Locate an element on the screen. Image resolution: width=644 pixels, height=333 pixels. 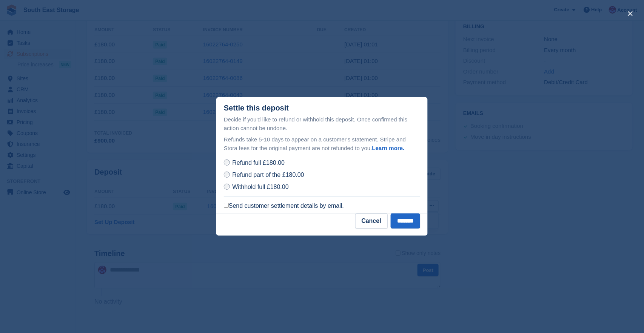
input: Withhold full £180.00 is located at coordinates (227, 187).